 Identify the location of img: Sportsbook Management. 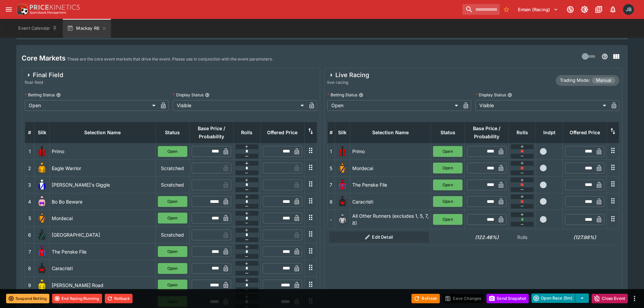
(48, 13).